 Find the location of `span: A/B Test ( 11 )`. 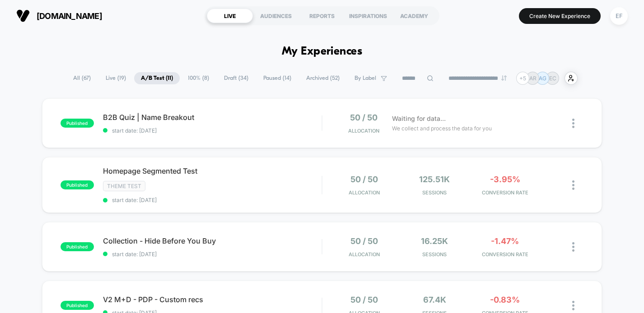

span: A/B Test ( 11 ) is located at coordinates (156, 78).